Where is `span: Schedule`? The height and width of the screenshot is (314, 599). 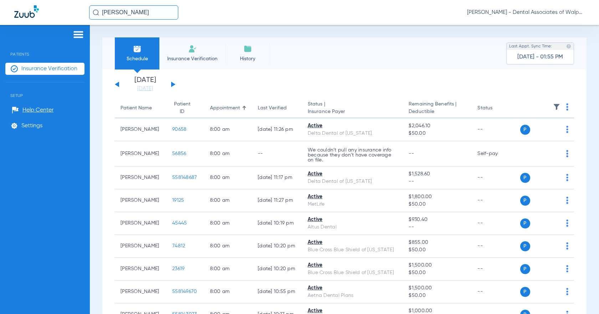
span: Schedule is located at coordinates (137, 59).